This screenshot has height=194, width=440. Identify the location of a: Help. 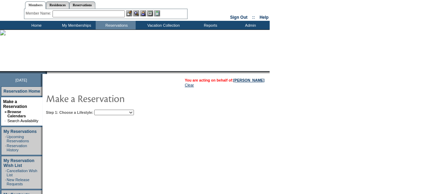
(264, 17).